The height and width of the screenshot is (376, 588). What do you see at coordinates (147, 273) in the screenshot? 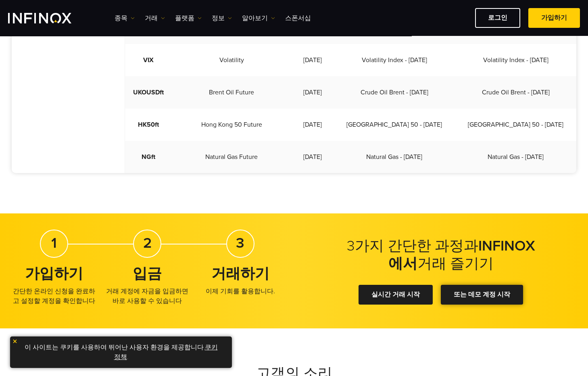
I see `strong: 입금` at bounding box center [147, 273].